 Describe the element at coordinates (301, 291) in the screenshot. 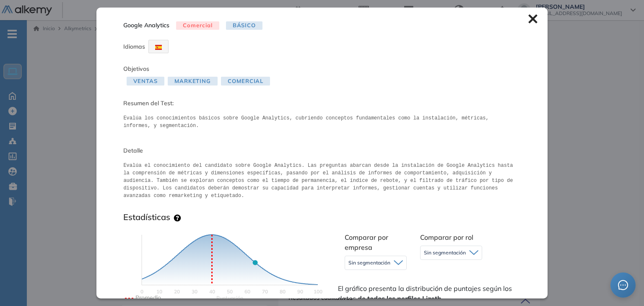

I see `text: 90` at that location.